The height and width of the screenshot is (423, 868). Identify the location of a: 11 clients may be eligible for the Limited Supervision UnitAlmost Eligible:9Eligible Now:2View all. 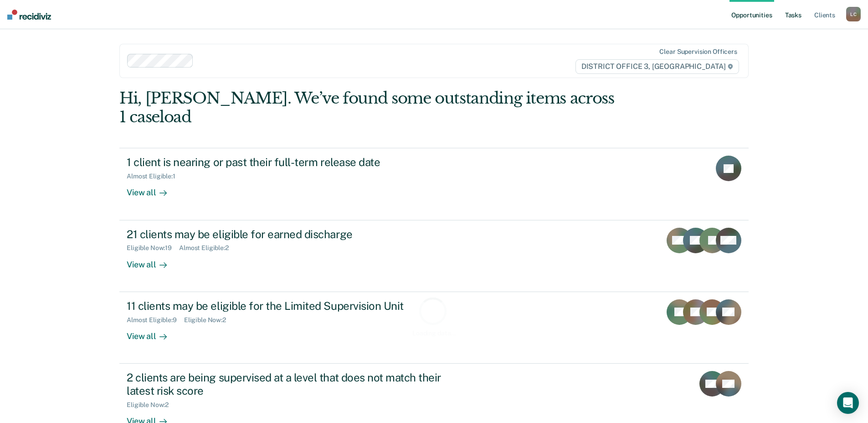
(434, 327).